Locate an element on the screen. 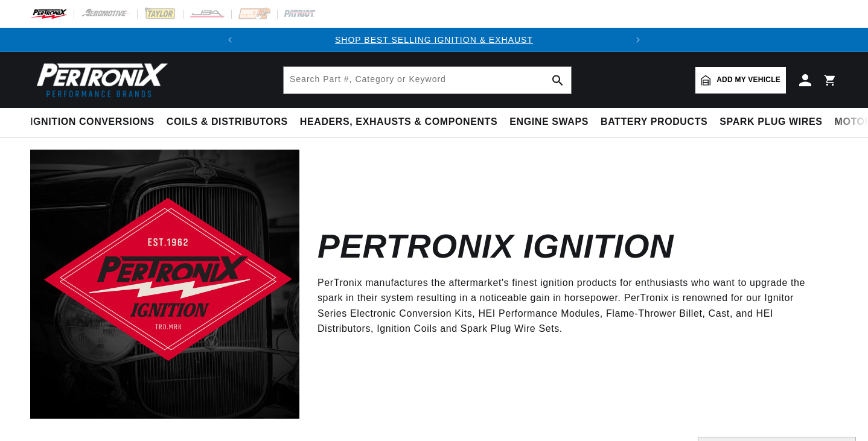 Image resolution: width=868 pixels, height=441 pixels. button: Translation missing: en.sections.announcements.previous_announcement is located at coordinates (230, 40).